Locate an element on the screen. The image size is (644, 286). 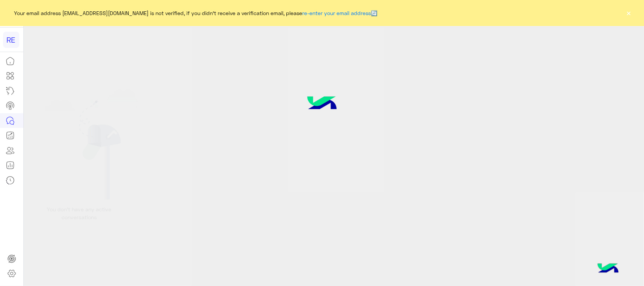
div: RE is located at coordinates (11, 40).